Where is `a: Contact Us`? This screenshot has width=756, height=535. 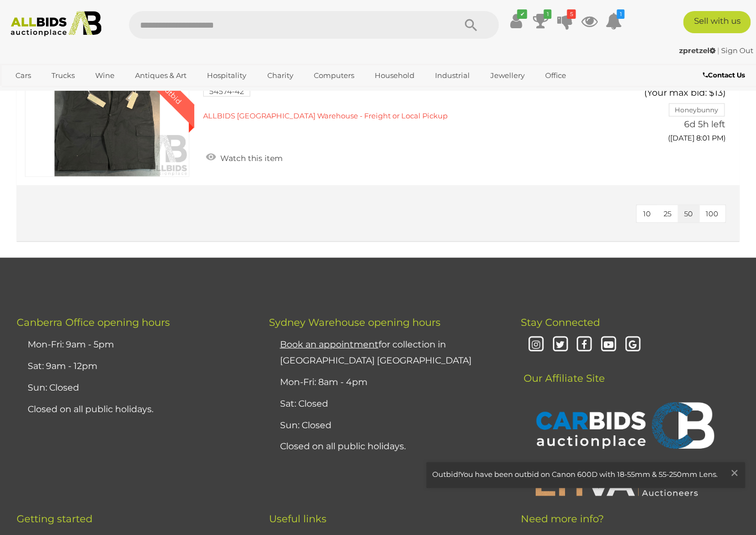 a: Contact Us is located at coordinates (725, 76).